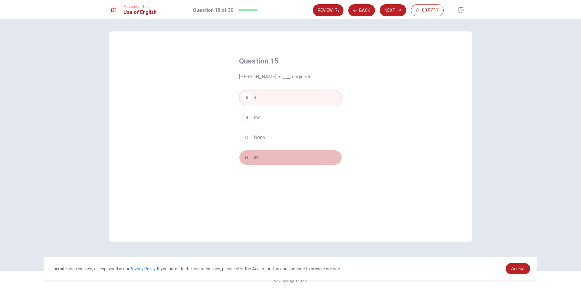 This screenshot has width=581, height=290. Describe the element at coordinates (247, 138) in the screenshot. I see `div: C` at that location.